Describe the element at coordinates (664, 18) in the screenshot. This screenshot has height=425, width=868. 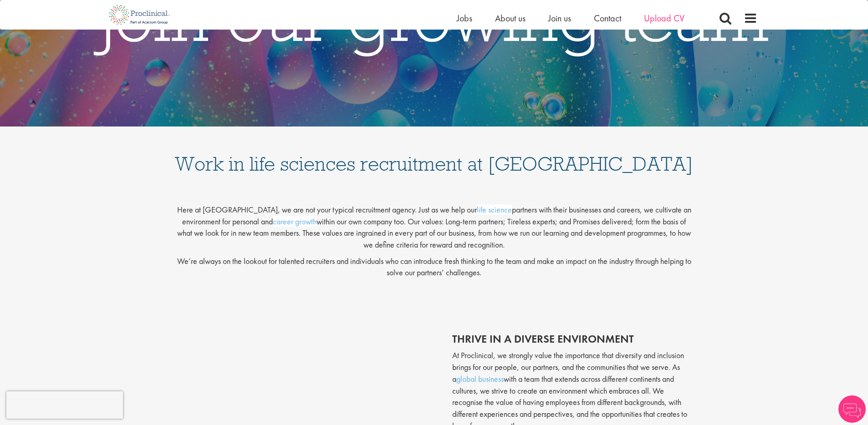
I see `span: Upload CV` at that location.